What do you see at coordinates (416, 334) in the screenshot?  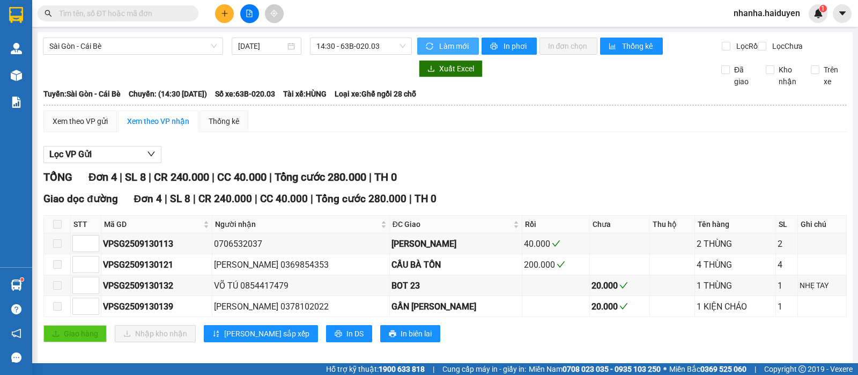 I see `span: In biên lai` at bounding box center [416, 334].